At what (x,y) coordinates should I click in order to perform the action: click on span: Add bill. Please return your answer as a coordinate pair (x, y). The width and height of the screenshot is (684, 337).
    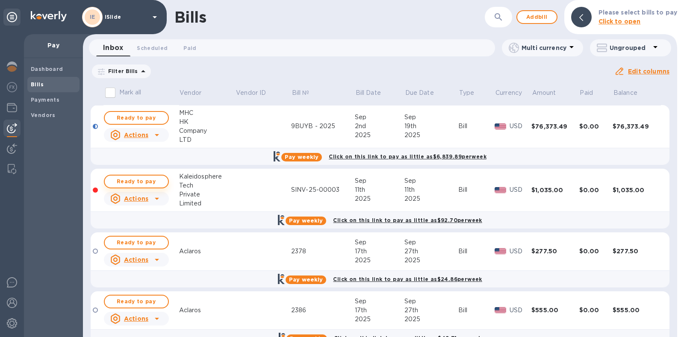
    Looking at the image, I should click on (537, 17).